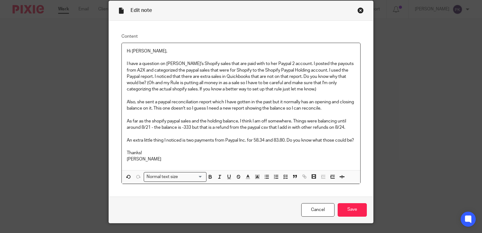 The image size is (482, 233). What do you see at coordinates (162, 177) in the screenshot?
I see `span: Normal text size` at bounding box center [162, 177].